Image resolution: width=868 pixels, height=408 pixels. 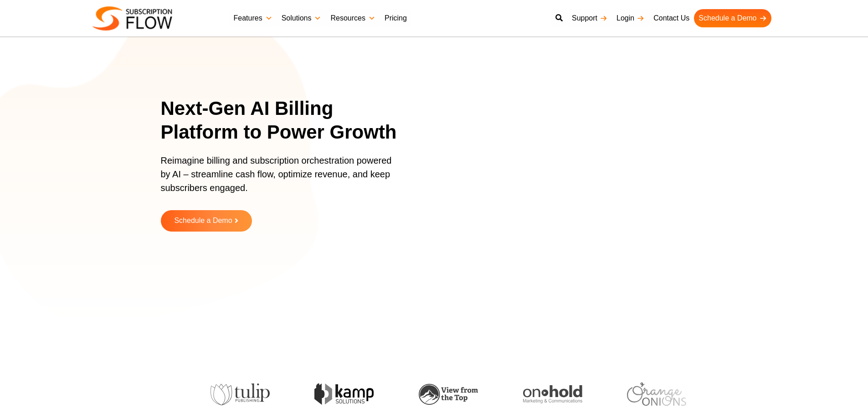 What do you see at coordinates (590, 18) in the screenshot?
I see `a: Support` at bounding box center [590, 18].